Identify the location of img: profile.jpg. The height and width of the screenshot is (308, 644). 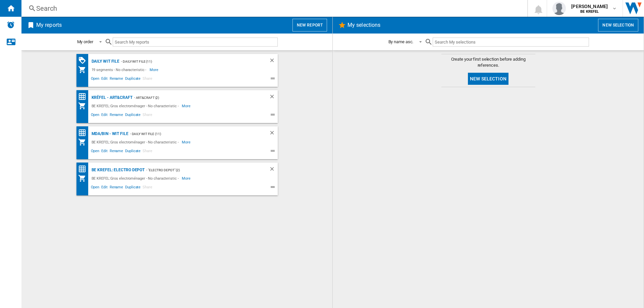
(559, 8).